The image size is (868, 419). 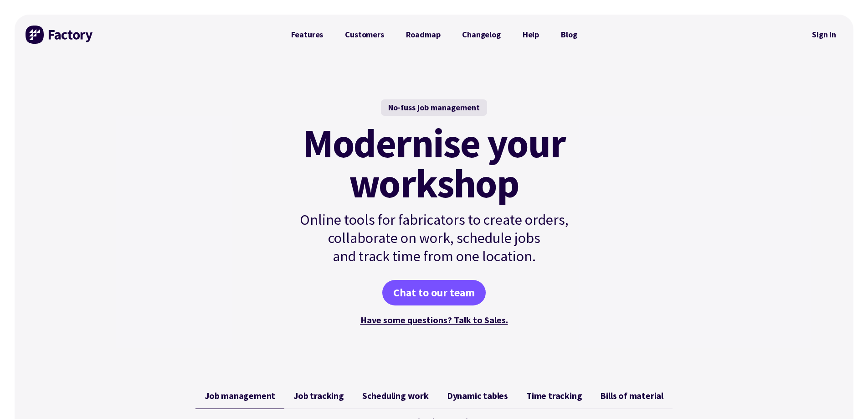 I want to click on a: Blog, so click(x=568, y=35).